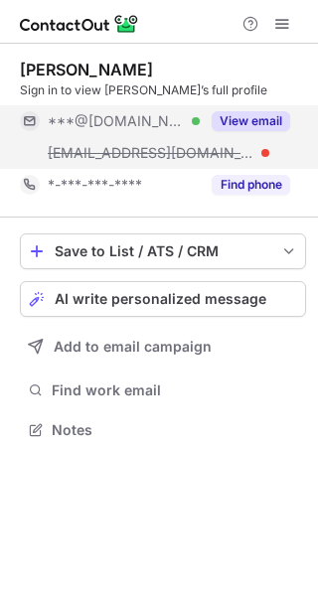 Image resolution: width=318 pixels, height=596 pixels. I want to click on span: Notes, so click(175, 430).